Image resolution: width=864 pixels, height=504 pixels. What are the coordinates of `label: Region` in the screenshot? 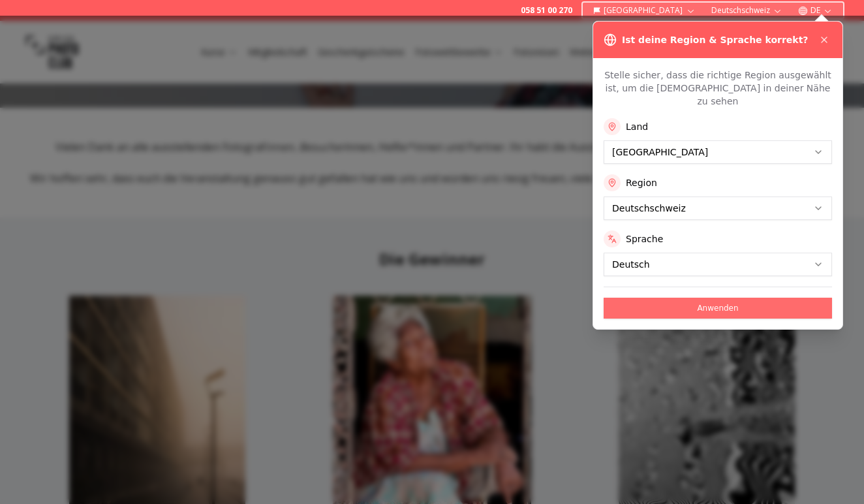 It's located at (641, 183).